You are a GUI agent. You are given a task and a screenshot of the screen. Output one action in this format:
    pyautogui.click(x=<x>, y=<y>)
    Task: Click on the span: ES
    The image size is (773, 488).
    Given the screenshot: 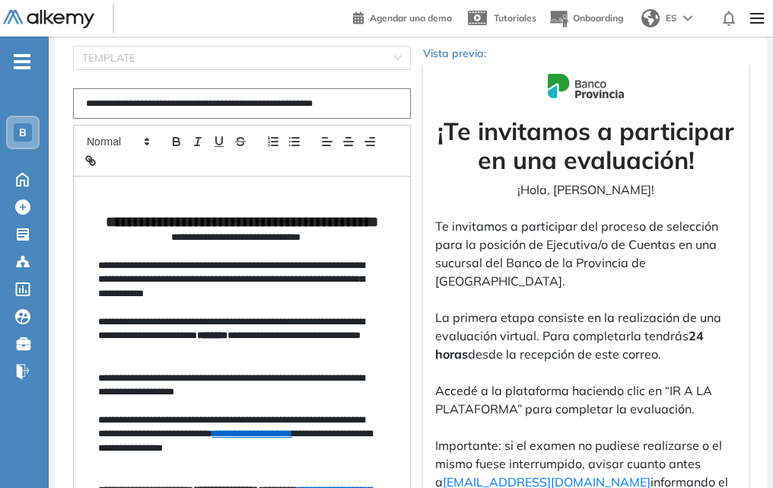 What is the action you would take?
    pyautogui.click(x=671, y=18)
    